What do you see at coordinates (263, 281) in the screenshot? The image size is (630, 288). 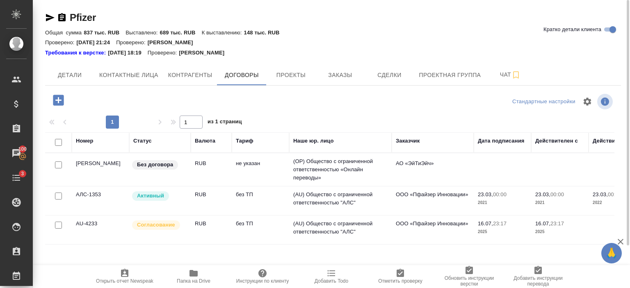 I see `span: Инструкции по клиенту` at bounding box center [263, 281].